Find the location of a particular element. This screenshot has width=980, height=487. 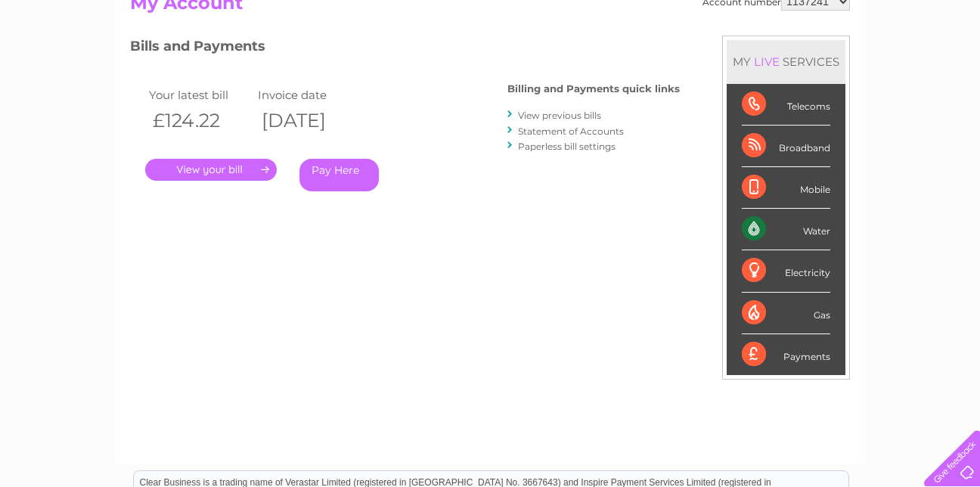

div: Gas is located at coordinates (786, 313).